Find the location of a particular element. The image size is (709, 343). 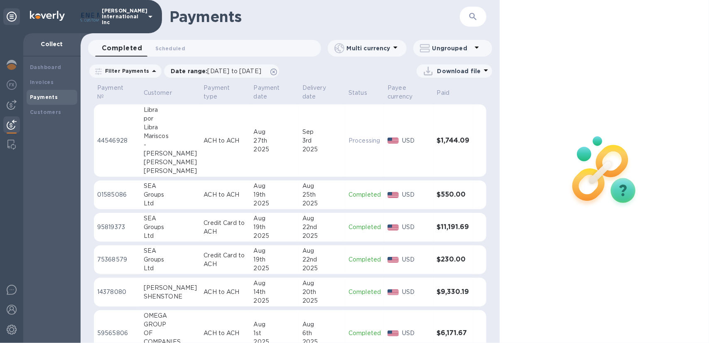

p: Payee currency is located at coordinates (403, 92).